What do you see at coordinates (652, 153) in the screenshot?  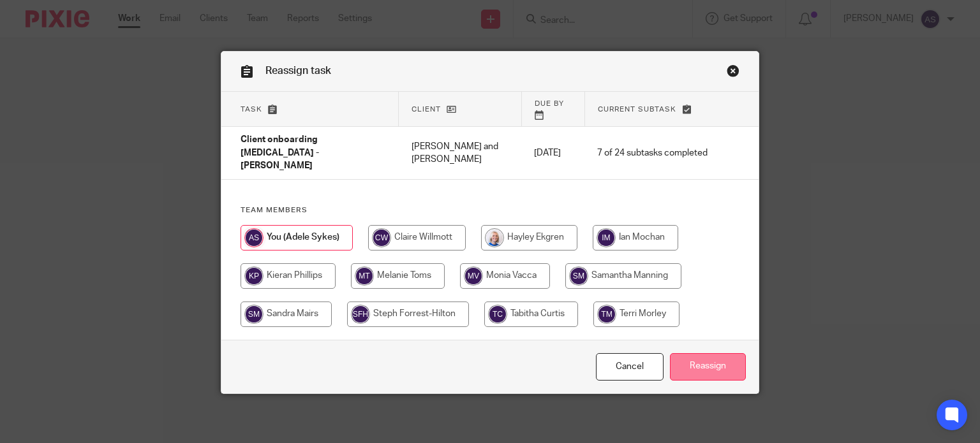 I see `td: 7 of 24 subtasks completed` at bounding box center [652, 153].